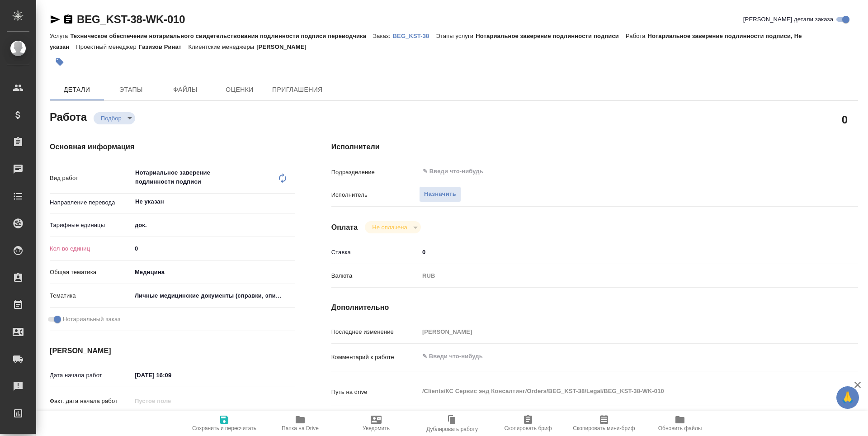  I want to click on h2: 0, so click(844, 119).